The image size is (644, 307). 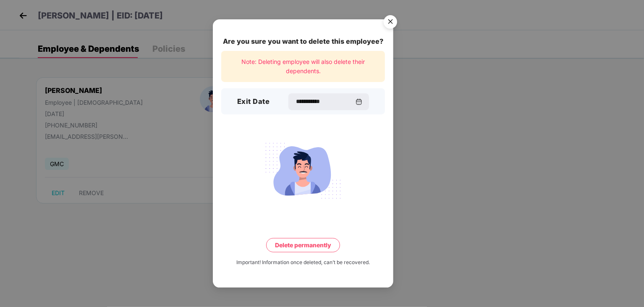 What do you see at coordinates (390, 23) in the screenshot?
I see `button: Close` at bounding box center [390, 23].